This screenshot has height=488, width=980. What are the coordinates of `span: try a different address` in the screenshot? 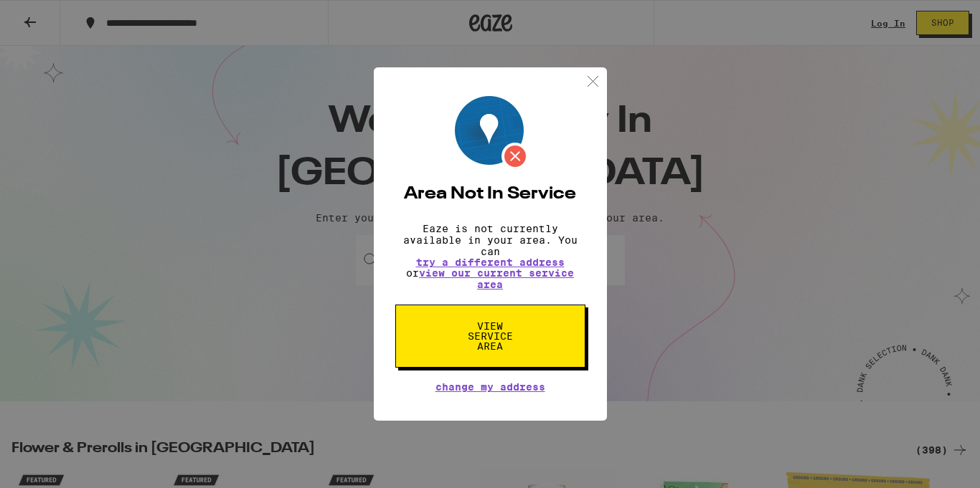 It's located at (490, 263).